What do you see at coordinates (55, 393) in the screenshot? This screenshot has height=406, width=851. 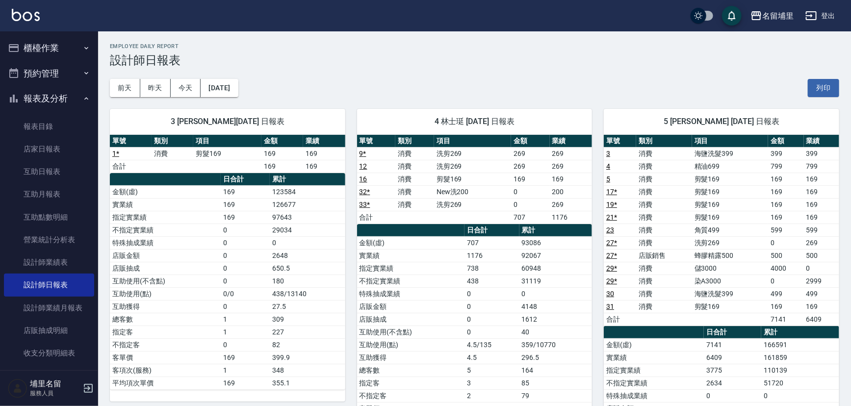 I see `p: 服務人員` at bounding box center [55, 393].